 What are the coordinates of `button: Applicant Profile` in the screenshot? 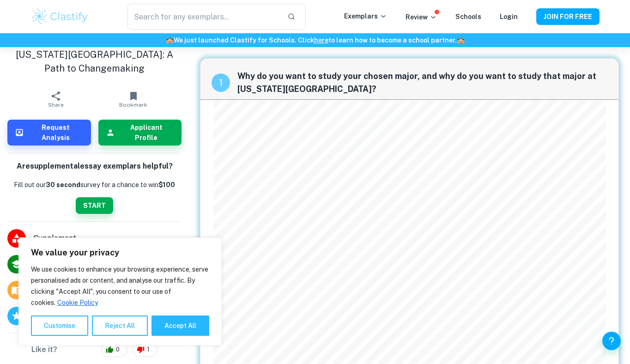 It's located at (140, 133).